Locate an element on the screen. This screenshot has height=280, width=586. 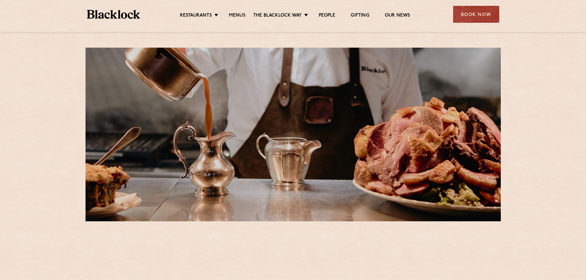
img: BL_Textured_Logo-footer-cropped.svg is located at coordinates (113, 14).